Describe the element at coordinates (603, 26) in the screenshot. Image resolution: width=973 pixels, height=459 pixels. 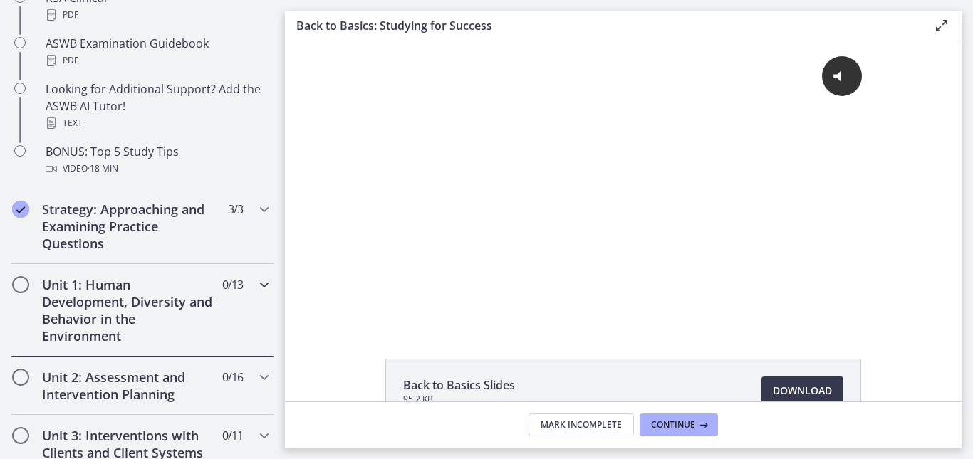
I see `h3: Back to Basics: Studying for Success` at that location.